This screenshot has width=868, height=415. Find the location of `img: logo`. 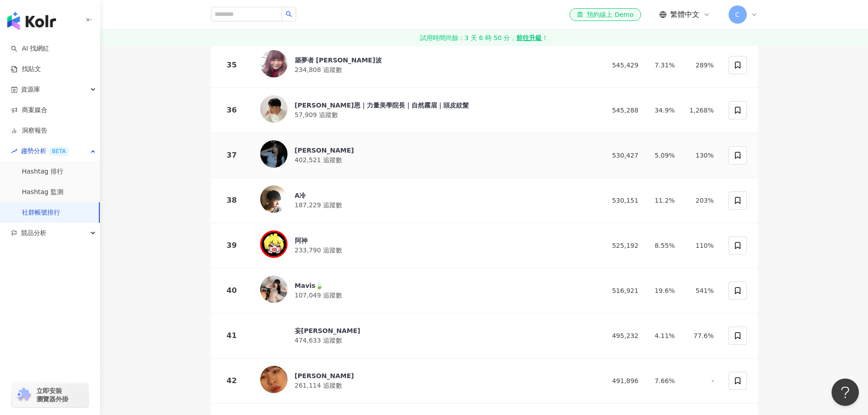

img: logo is located at coordinates (32, 21).